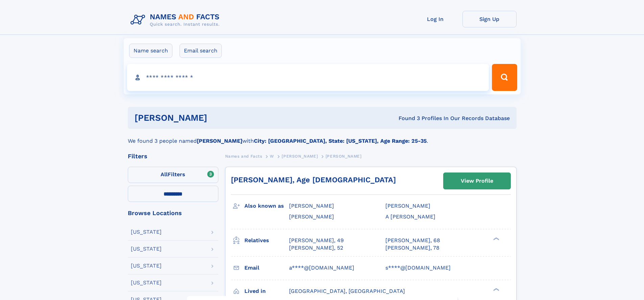  What do you see at coordinates (164, 174) in the screenshot?
I see `span: All` at bounding box center [164, 174].